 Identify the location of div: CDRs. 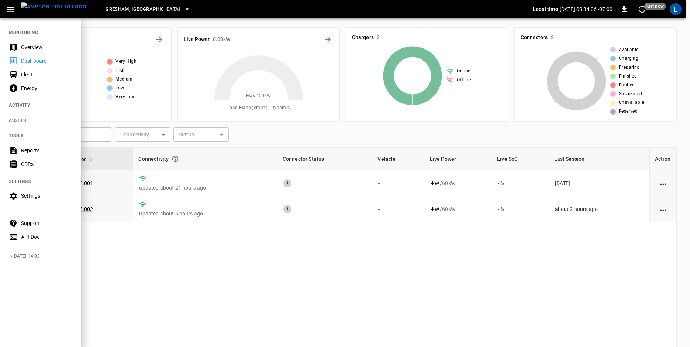
(47, 164).